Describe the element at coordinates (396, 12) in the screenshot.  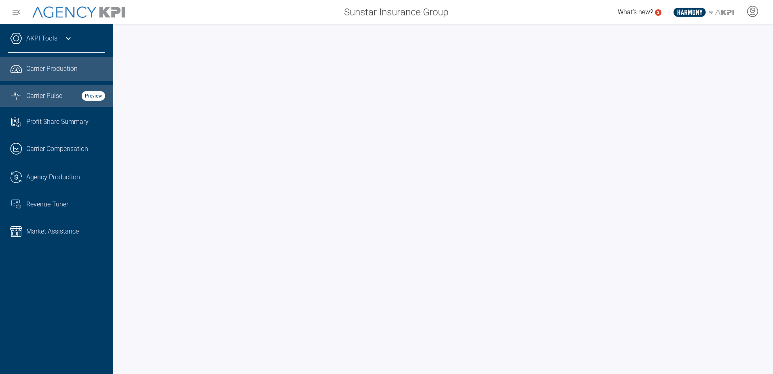
I see `span: Sunstar Insurance Group` at that location.